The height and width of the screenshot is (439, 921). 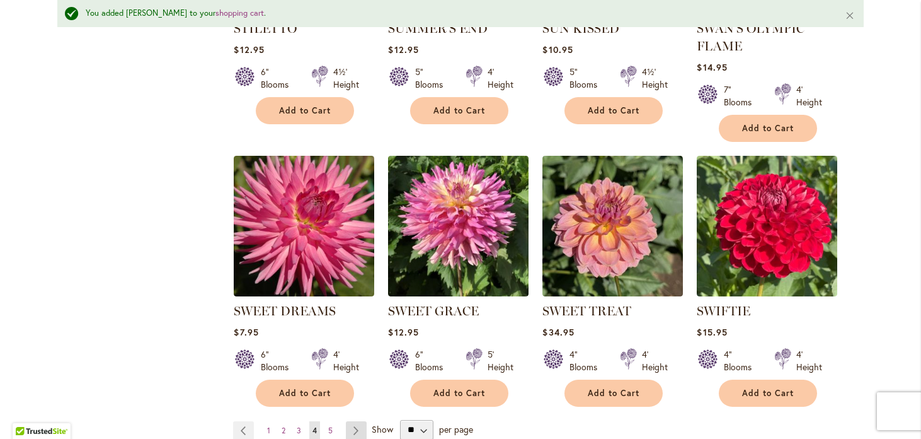 I want to click on span: 2, so click(x=284, y=430).